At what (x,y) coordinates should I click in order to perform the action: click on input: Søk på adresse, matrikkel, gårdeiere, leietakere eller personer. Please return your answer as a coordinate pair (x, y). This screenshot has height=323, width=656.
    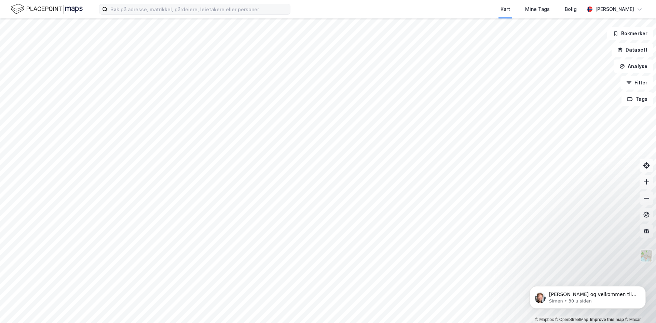
    Looking at the image, I should click on (199, 9).